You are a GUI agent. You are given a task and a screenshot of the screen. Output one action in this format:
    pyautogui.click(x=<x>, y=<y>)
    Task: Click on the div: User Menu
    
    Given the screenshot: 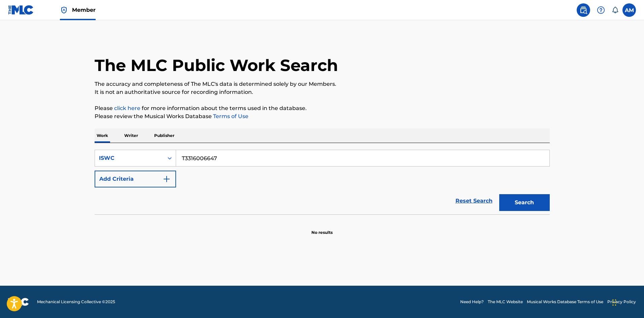 What is the action you would take?
    pyautogui.click(x=629, y=10)
    